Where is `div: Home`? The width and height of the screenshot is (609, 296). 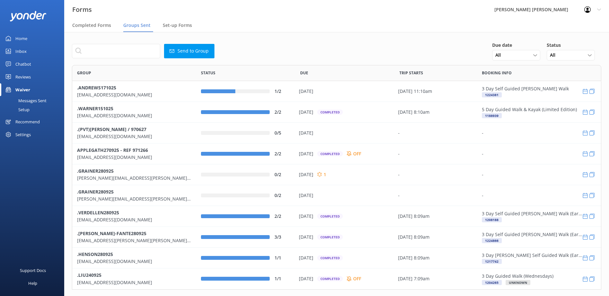
div: Home is located at coordinates (21, 39).